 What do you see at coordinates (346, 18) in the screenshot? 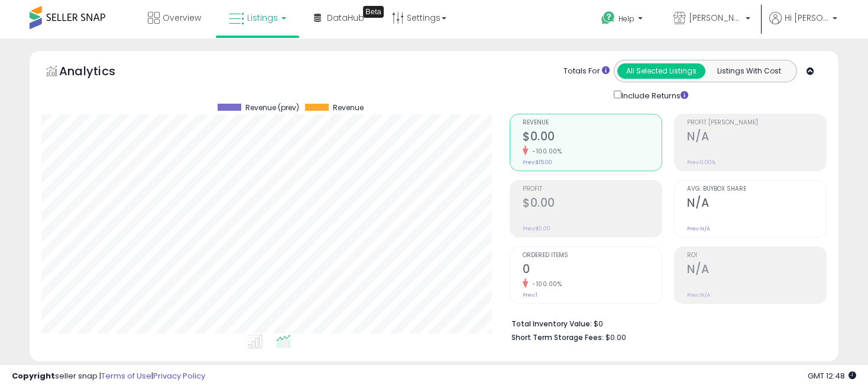
I see `span: DataHub` at bounding box center [346, 18].